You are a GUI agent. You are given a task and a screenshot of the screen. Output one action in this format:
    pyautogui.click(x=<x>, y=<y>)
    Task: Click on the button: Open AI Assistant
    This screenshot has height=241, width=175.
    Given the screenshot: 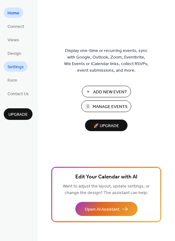 What is the action you would take?
    pyautogui.click(x=106, y=209)
    